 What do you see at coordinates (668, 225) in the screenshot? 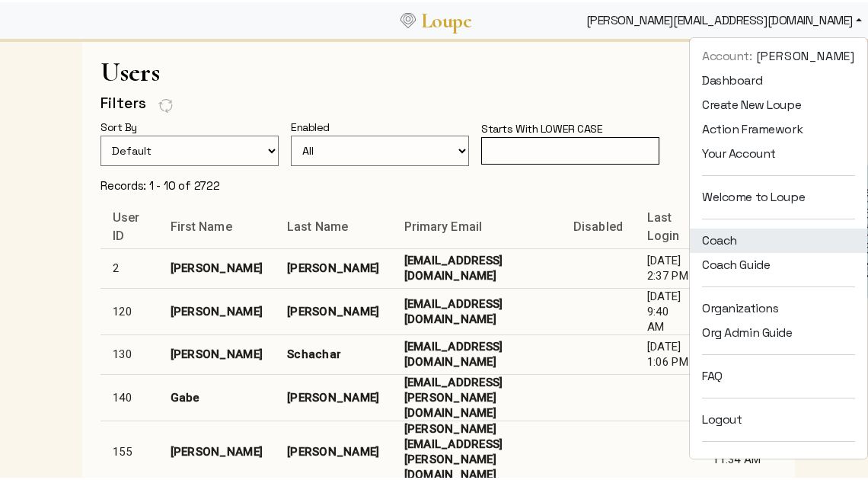
I see `th: Last Login` at bounding box center [668, 225].